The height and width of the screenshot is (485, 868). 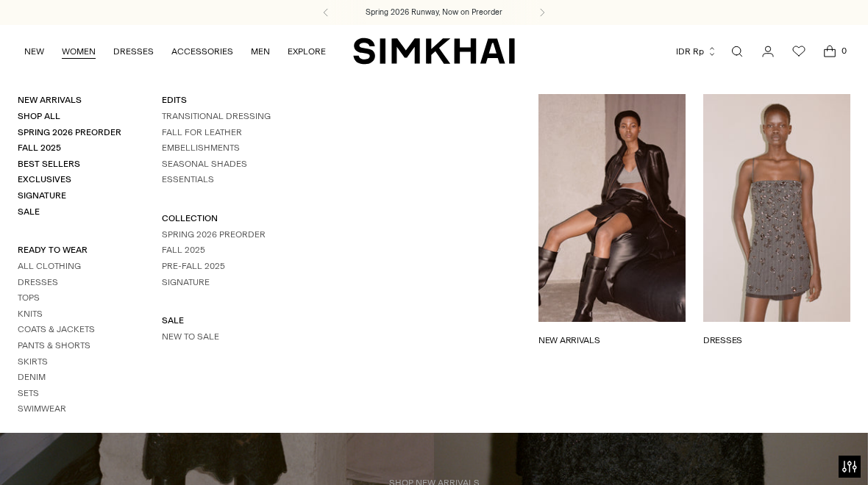 What do you see at coordinates (696, 51) in the screenshot?
I see `button: IDR Rp` at bounding box center [696, 51].